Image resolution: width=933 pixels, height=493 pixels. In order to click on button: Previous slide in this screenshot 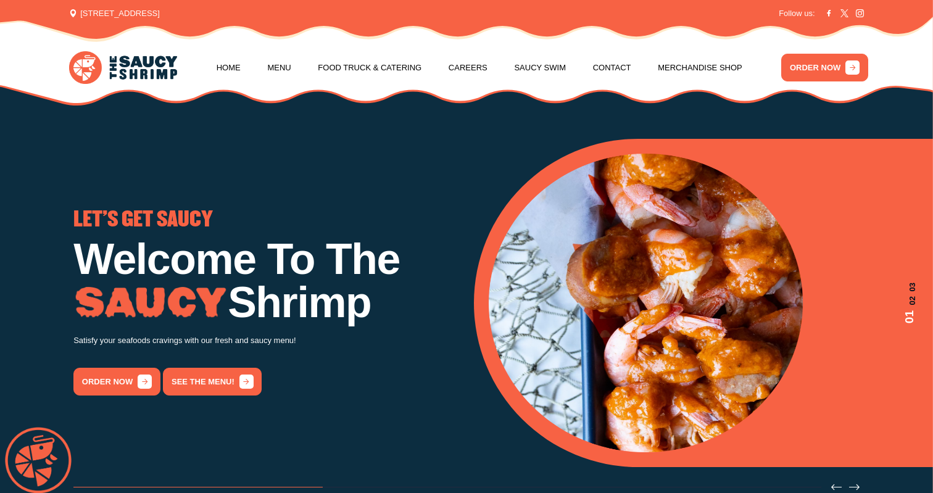, I will do `click(836, 487)`.